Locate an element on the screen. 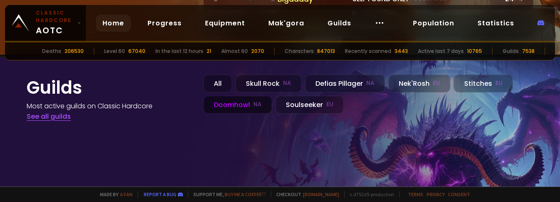  a: Buy me a coffee is located at coordinates (245, 194).